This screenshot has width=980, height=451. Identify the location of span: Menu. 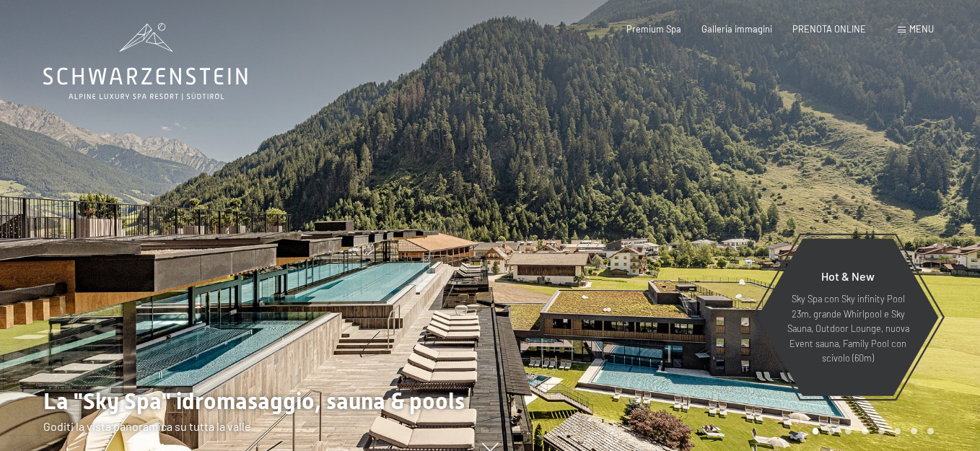
(921, 29).